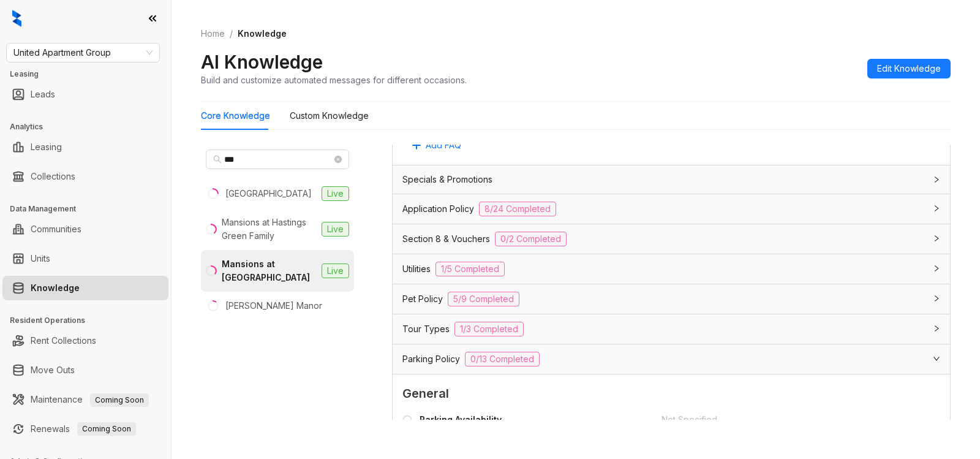  Describe the element at coordinates (262, 33) in the screenshot. I see `span: Knowledge` at that location.